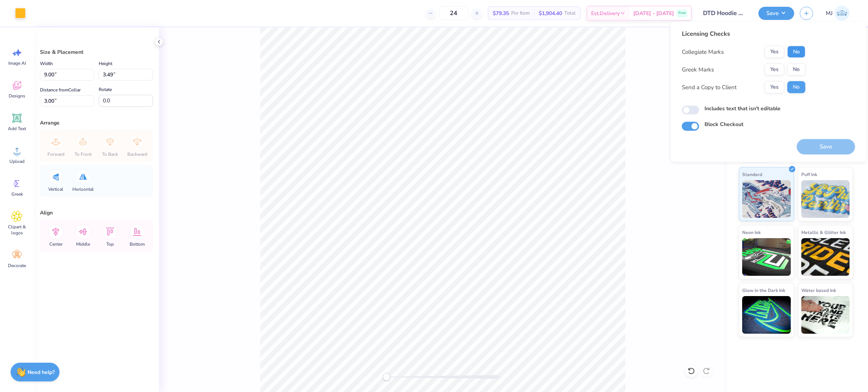  Describe the element at coordinates (105, 64) in the screenshot. I see `label: Height` at that location.